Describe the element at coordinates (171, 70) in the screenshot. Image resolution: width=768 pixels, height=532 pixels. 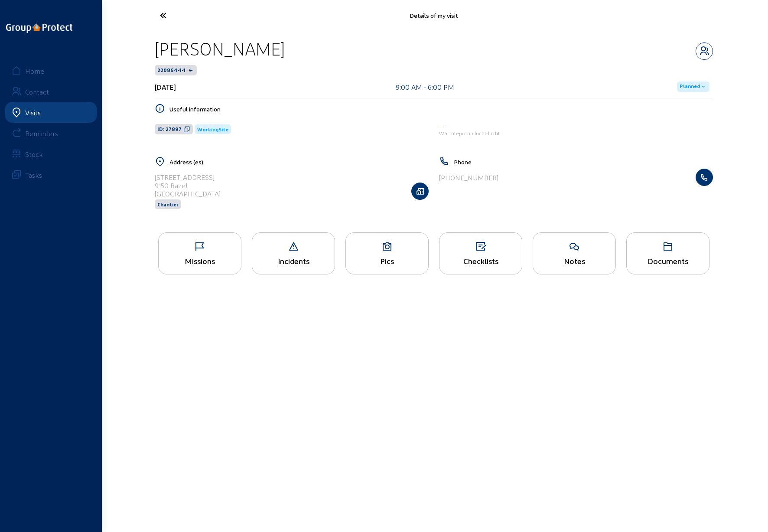
I see `span: 220864-1-1` at that location.